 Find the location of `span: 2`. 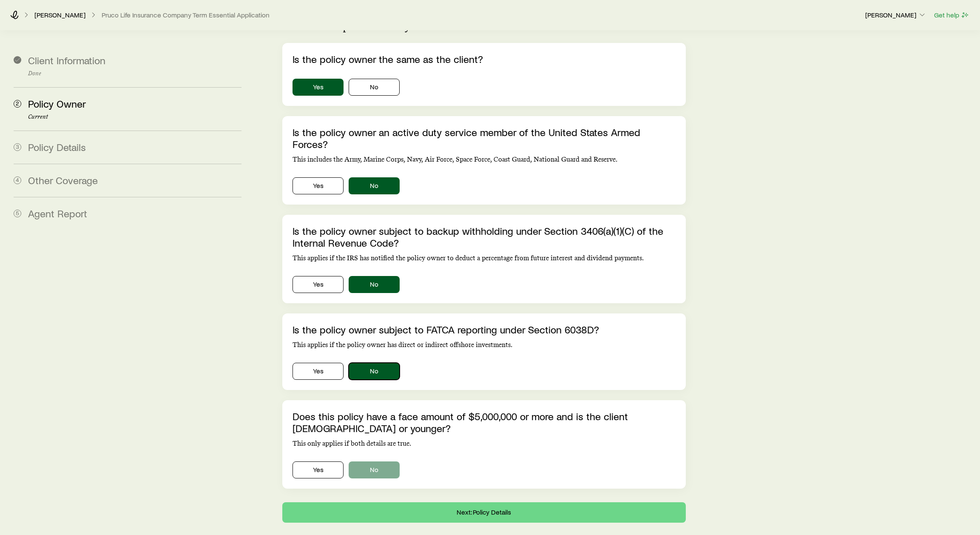

span: 2 is located at coordinates (17, 104).